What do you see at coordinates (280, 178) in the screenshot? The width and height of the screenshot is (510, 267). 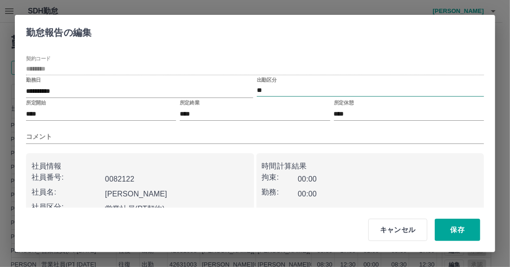 I see `p: 拘束:` at bounding box center [280, 178].